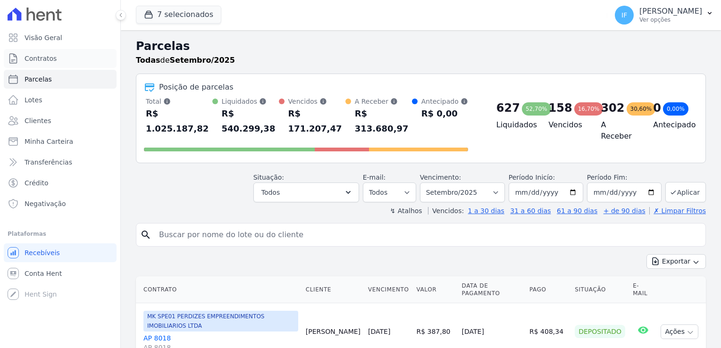  Describe the element at coordinates (250, 121) in the screenshot. I see `div: R$ 540.299,38` at that location.